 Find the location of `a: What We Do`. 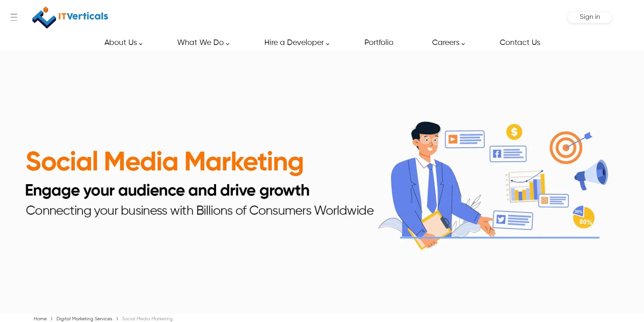

a: What We Do is located at coordinates (201, 43).